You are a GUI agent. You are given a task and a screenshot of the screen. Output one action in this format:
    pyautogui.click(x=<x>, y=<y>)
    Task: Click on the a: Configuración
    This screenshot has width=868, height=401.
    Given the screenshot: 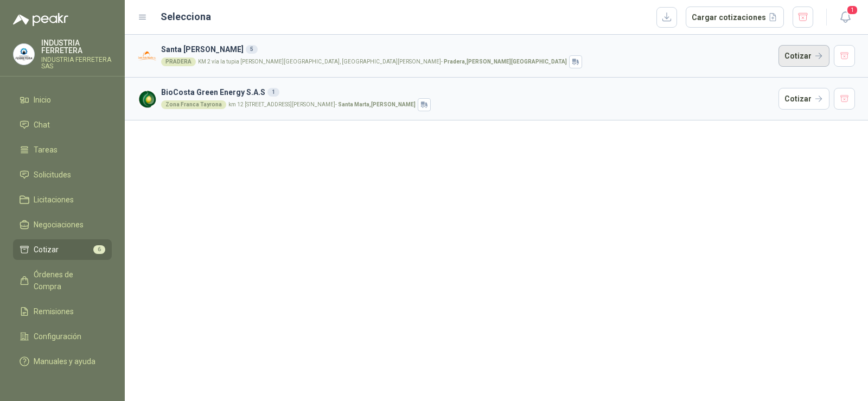 What is the action you would take?
    pyautogui.click(x=62, y=336)
    